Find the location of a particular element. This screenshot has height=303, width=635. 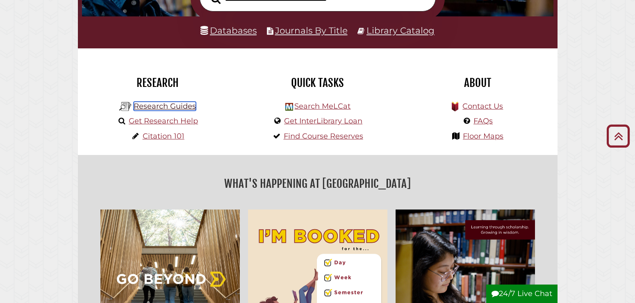

a: Search MeLCat is located at coordinates (322, 106).